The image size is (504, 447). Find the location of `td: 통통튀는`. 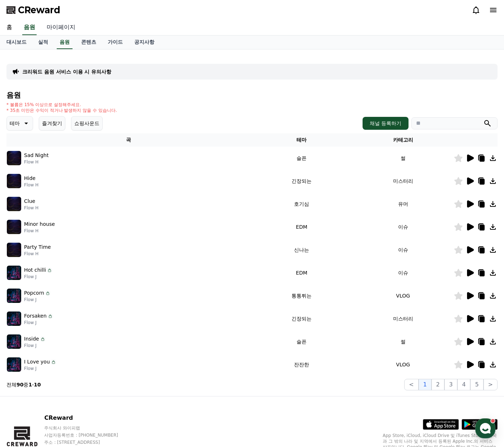

td: 통통튀는 is located at coordinates (302, 296).